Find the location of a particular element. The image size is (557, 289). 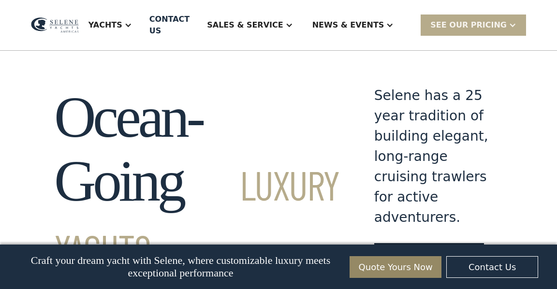

div: Contact US is located at coordinates (169, 25).